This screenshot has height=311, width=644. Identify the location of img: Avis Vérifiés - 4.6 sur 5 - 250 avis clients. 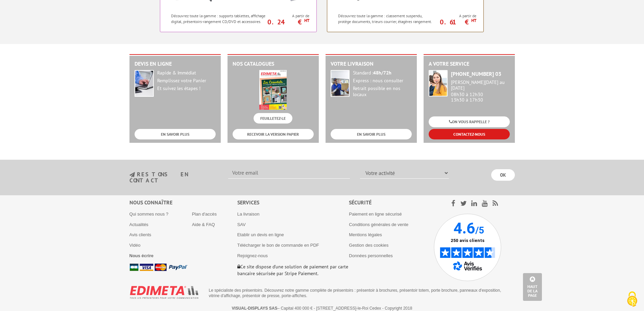
(468, 248).